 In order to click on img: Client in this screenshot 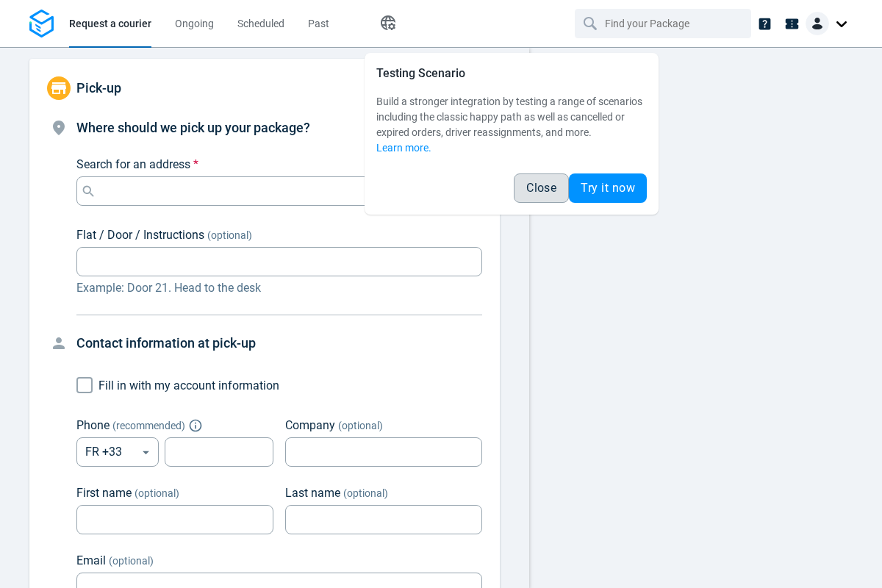, I will do `click(817, 23)`.